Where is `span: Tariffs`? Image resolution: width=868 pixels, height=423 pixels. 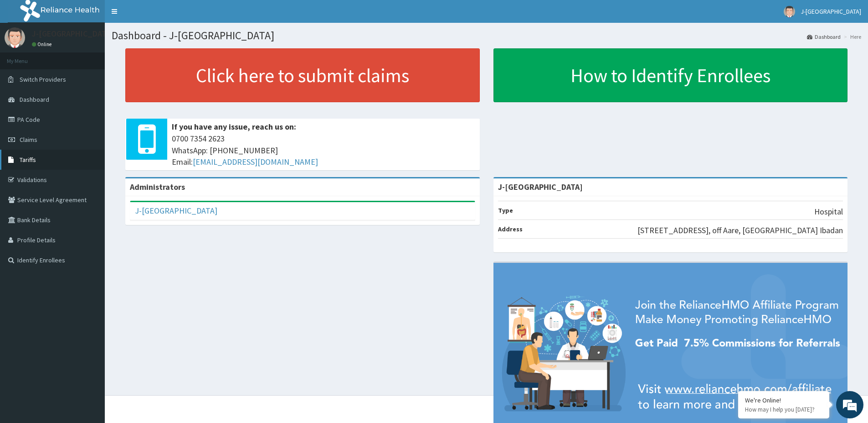
span: Tariffs is located at coordinates (27, 159).